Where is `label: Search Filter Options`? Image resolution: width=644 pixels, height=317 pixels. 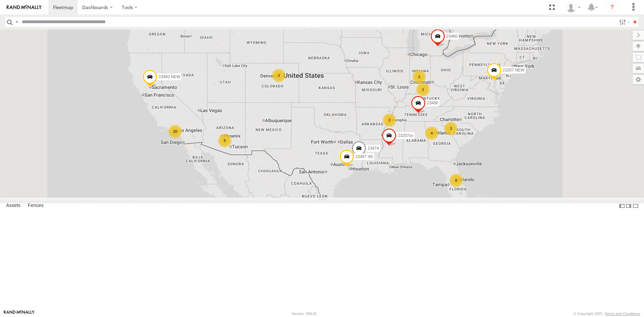
label: Search Filter Options is located at coordinates (624, 22).